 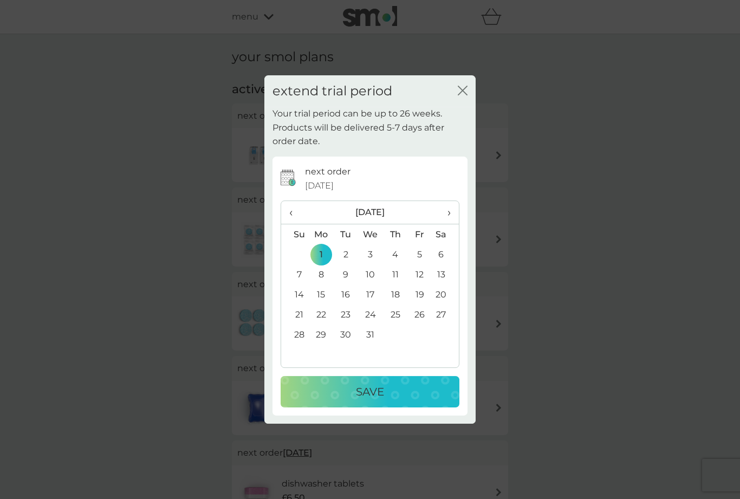 I want to click on h2: extend trial period, so click(x=332, y=91).